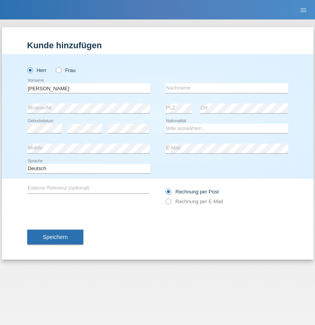 The height and width of the screenshot is (325, 315). I want to click on span: Speichern, so click(55, 237).